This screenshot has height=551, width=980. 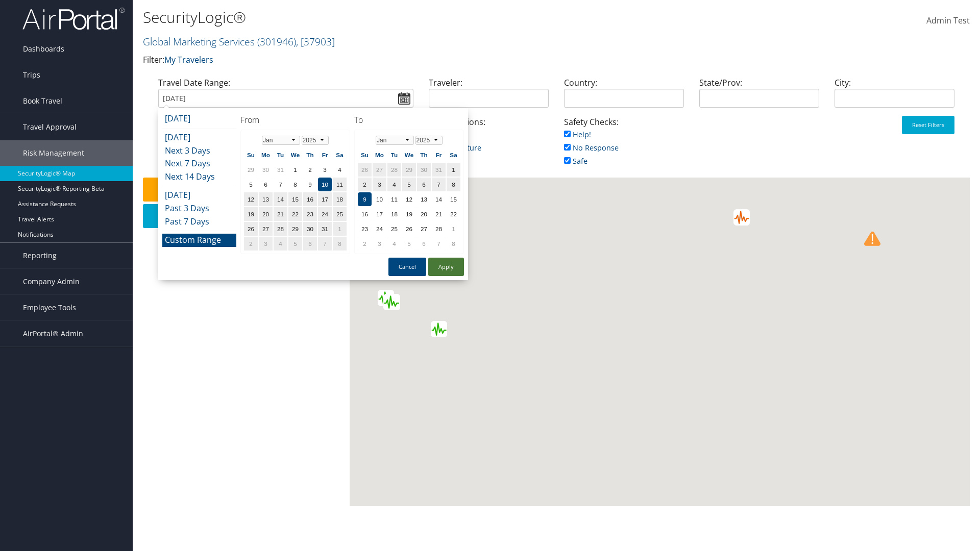 What do you see at coordinates (285, 95) in the screenshot?
I see `div: Travel Date Range:` at bounding box center [285, 95].